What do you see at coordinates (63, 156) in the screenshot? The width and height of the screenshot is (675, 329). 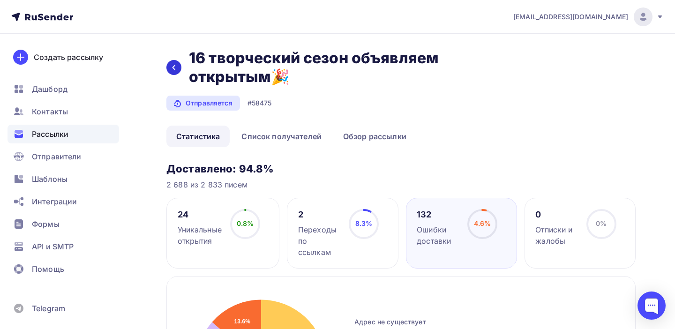 I see `a: Отправители` at bounding box center [63, 156].